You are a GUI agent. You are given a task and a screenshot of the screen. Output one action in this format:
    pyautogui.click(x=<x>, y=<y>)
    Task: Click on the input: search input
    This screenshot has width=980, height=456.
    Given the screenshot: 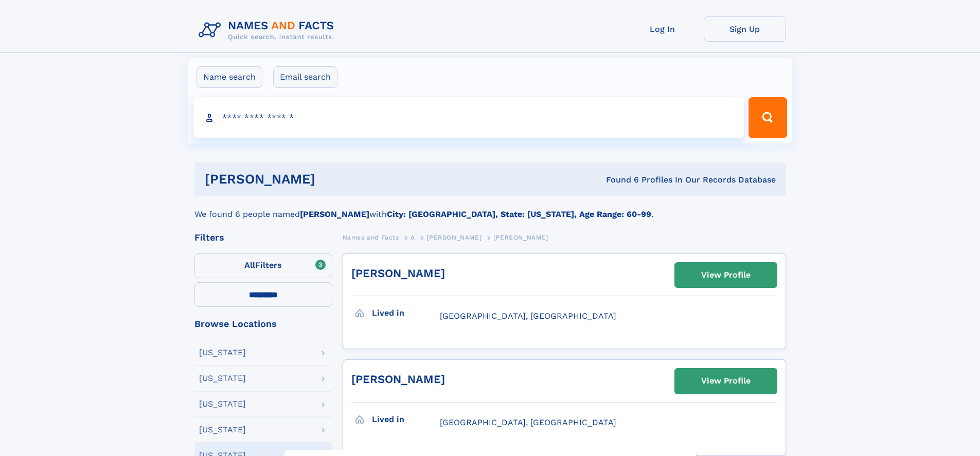 What is the action you would take?
    pyautogui.click(x=468, y=118)
    